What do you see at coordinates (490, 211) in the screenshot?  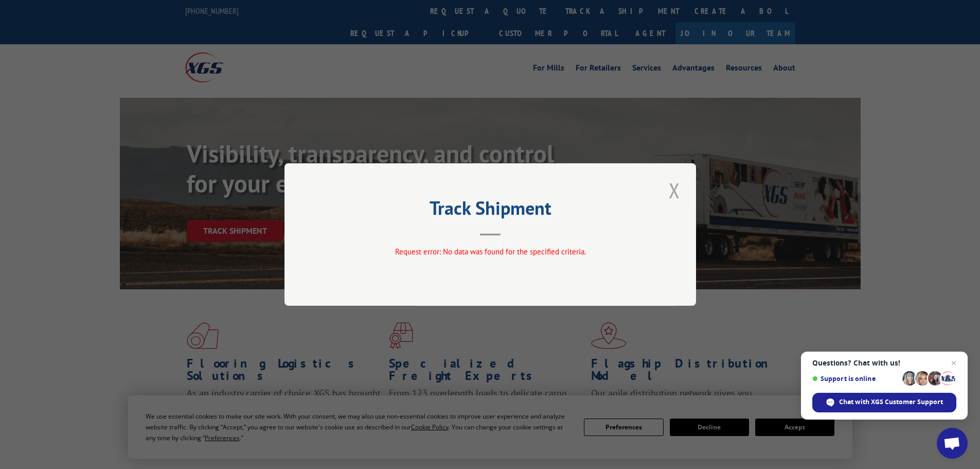 I see `h2: Track Shipment` at bounding box center [490, 211].